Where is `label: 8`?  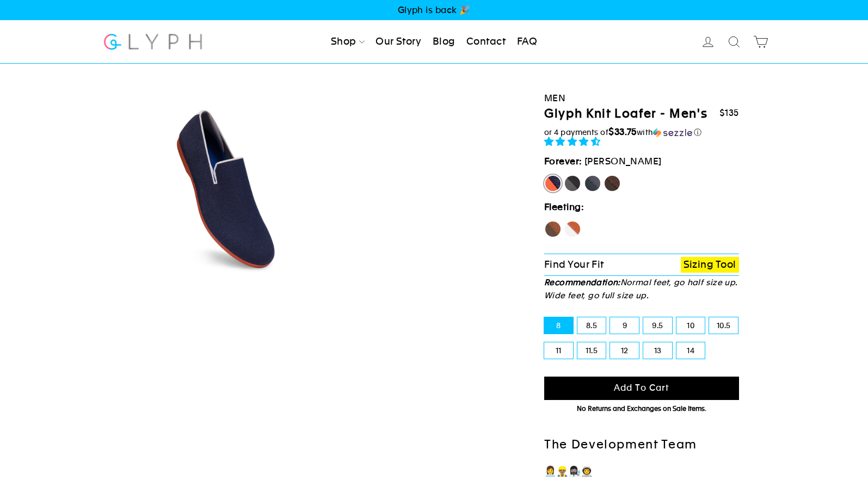
label: 8 is located at coordinates (558, 326).